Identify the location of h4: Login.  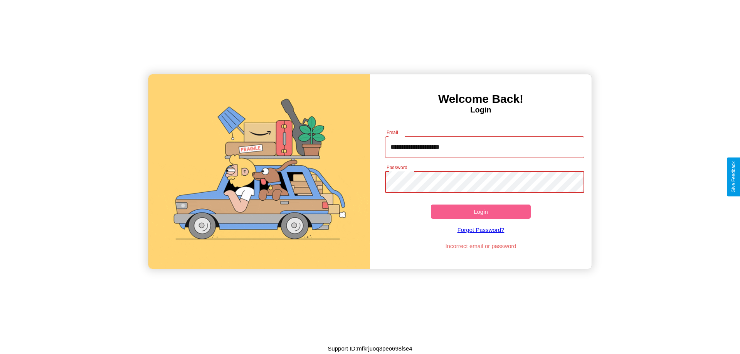
(481, 110).